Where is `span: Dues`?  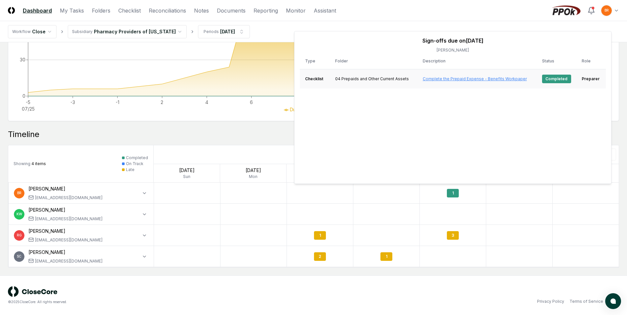 span: Dues is located at coordinates (295, 109).